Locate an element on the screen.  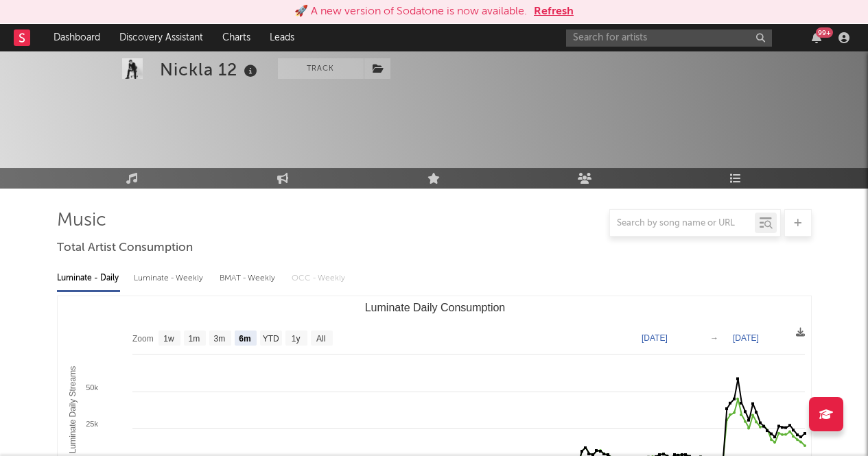
text: 6m is located at coordinates (244, 339).